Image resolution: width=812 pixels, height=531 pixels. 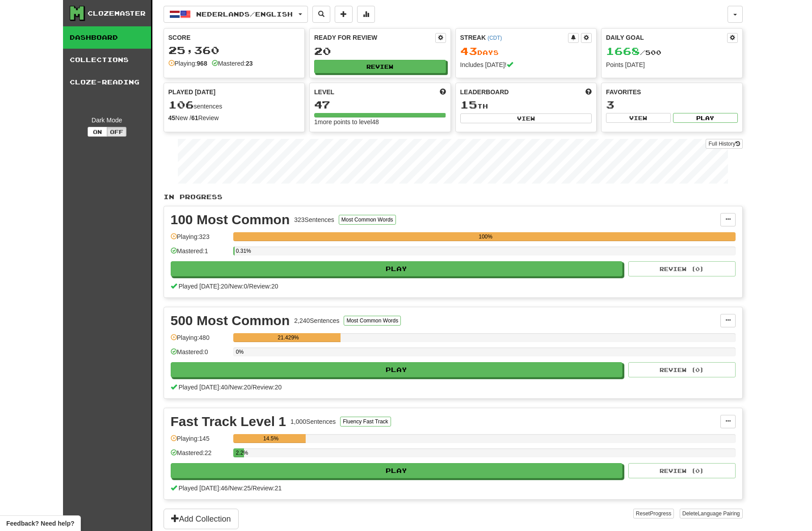 I want to click on a: Collections, so click(x=107, y=60).